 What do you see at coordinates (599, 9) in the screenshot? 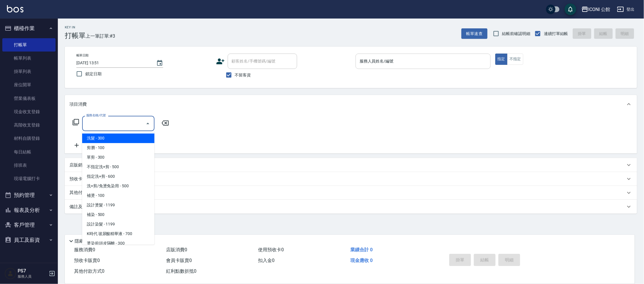
I see `div: ICONI 公館` at bounding box center [599, 9].